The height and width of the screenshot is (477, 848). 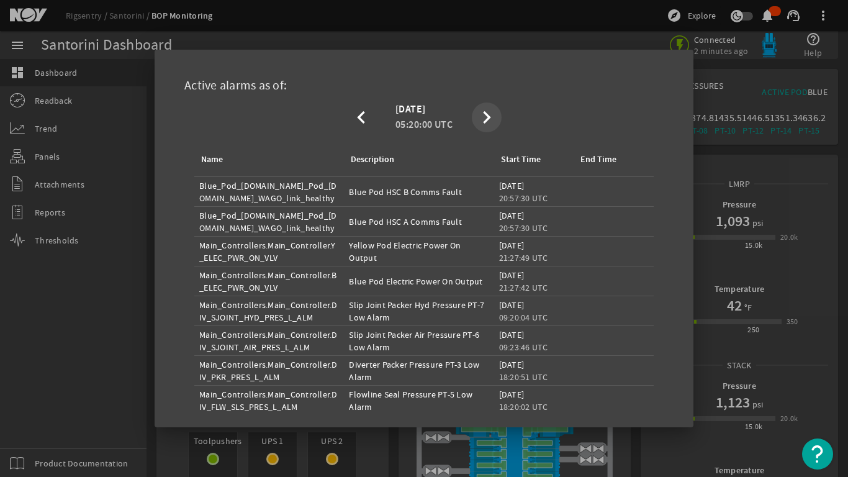 I want to click on legacy-datetime-component: 09:23:46 UTC, so click(x=523, y=347).